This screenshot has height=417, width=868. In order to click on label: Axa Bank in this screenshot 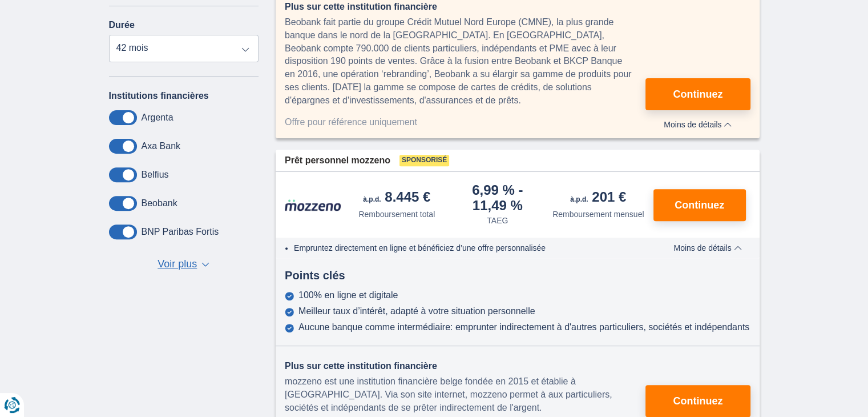, I will do `click(161, 146)`.